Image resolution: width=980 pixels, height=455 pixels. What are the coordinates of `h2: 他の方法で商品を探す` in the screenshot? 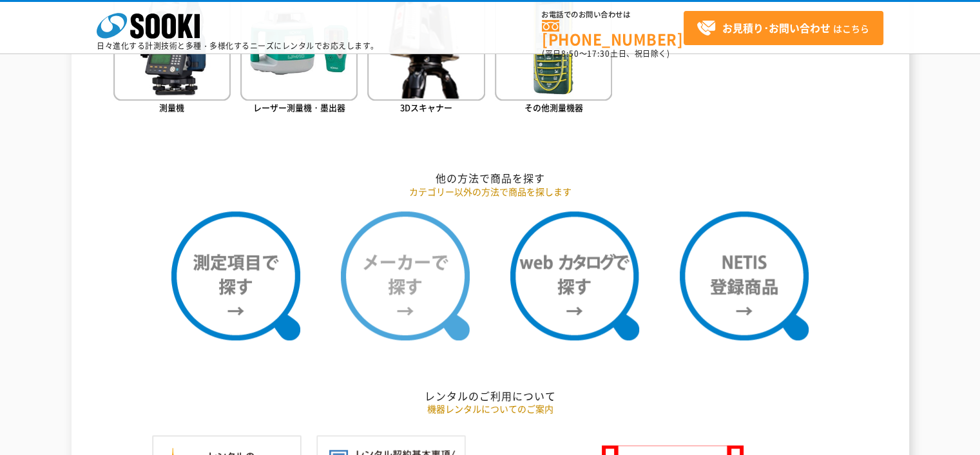 It's located at (490, 178).